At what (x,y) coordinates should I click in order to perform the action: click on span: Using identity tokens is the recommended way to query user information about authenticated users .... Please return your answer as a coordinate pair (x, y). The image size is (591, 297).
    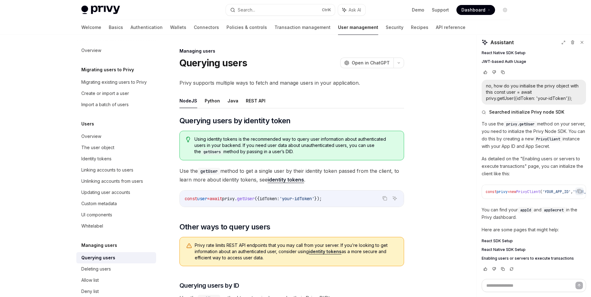
    Looking at the image, I should click on (295, 145).